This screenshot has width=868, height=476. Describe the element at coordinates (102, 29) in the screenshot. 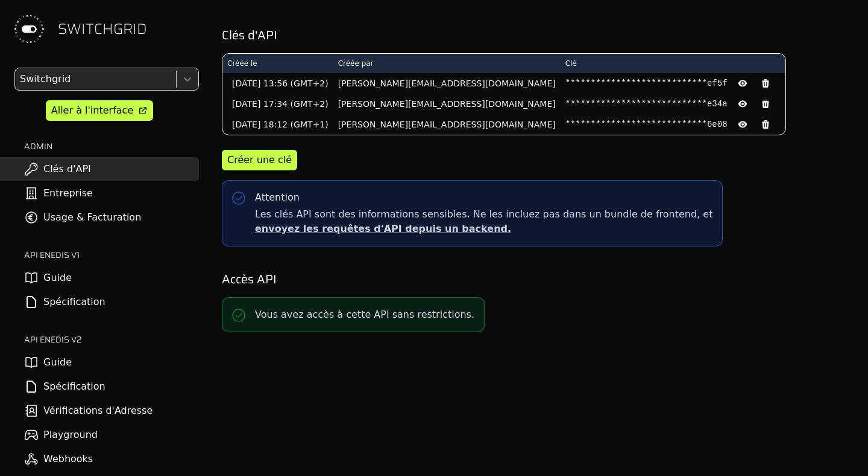

I see `span: SWITCHGRID` at that location.